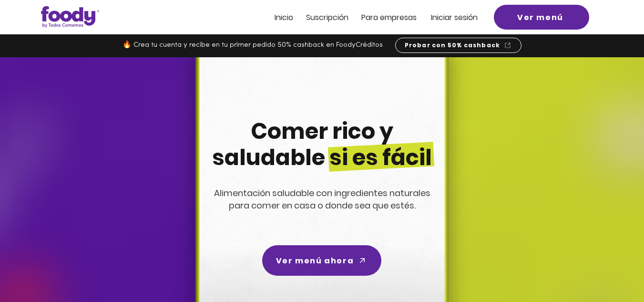  I want to click on a: Probar con 50% cashback, so click(458, 45).